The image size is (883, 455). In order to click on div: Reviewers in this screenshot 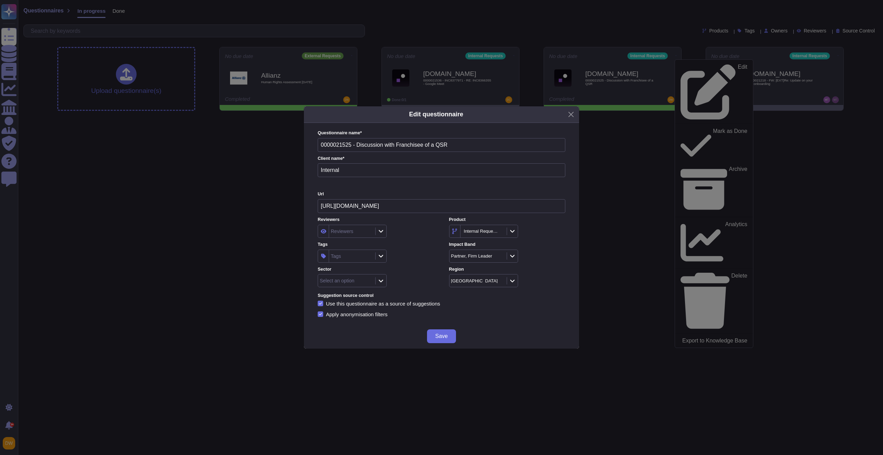, I will do `click(342, 231)`.